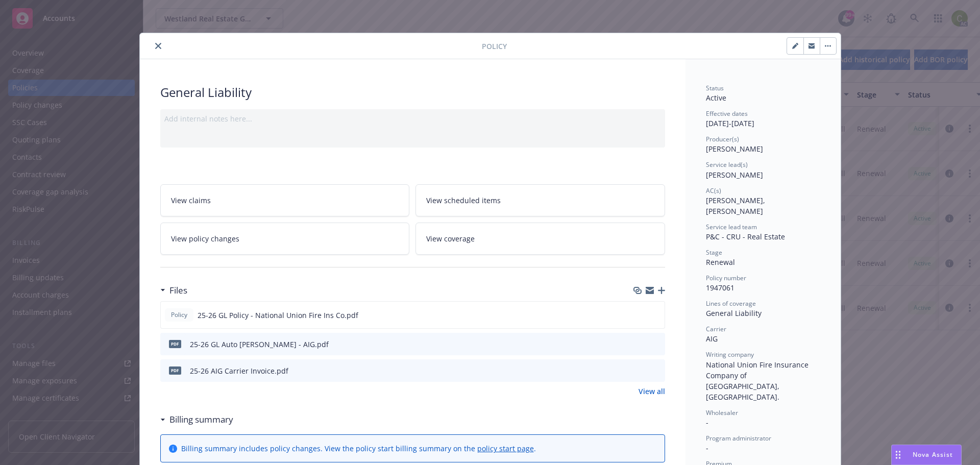  What do you see at coordinates (734, 313) in the screenshot?
I see `span: General Liability` at bounding box center [734, 313].